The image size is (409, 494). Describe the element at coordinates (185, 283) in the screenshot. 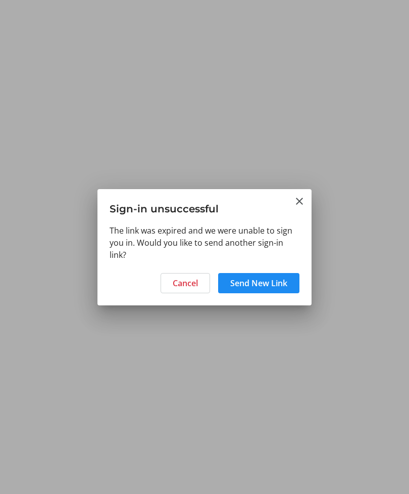

I see `span: Cancel` at that location.